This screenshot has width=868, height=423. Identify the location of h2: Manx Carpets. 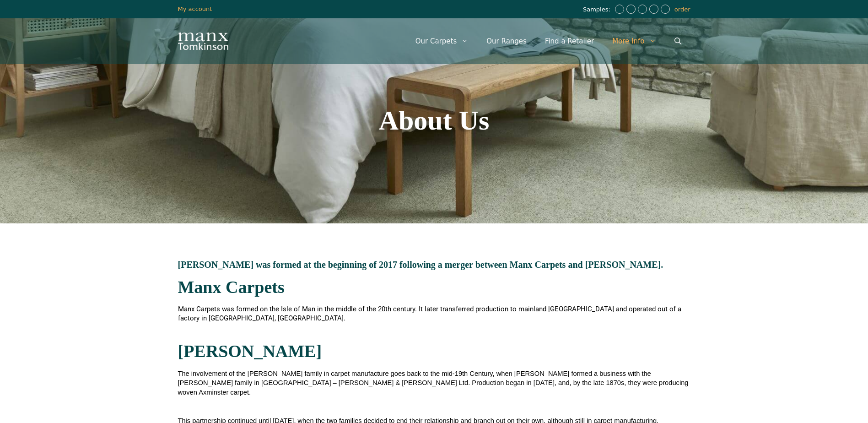
(434, 287).